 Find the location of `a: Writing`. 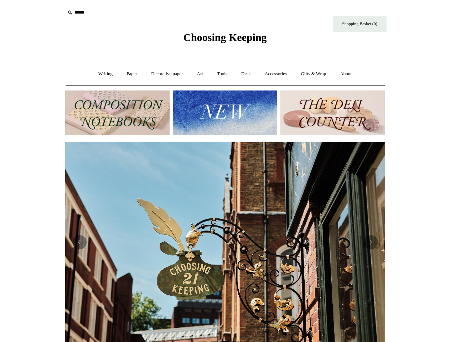

a: Writing is located at coordinates (105, 74).